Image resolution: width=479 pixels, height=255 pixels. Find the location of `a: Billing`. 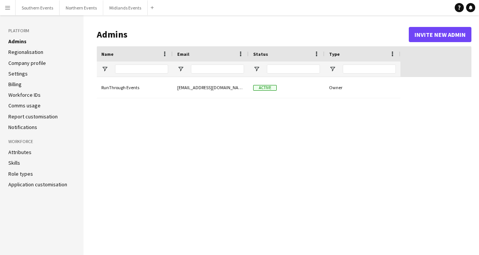

a: Billing is located at coordinates (15, 84).